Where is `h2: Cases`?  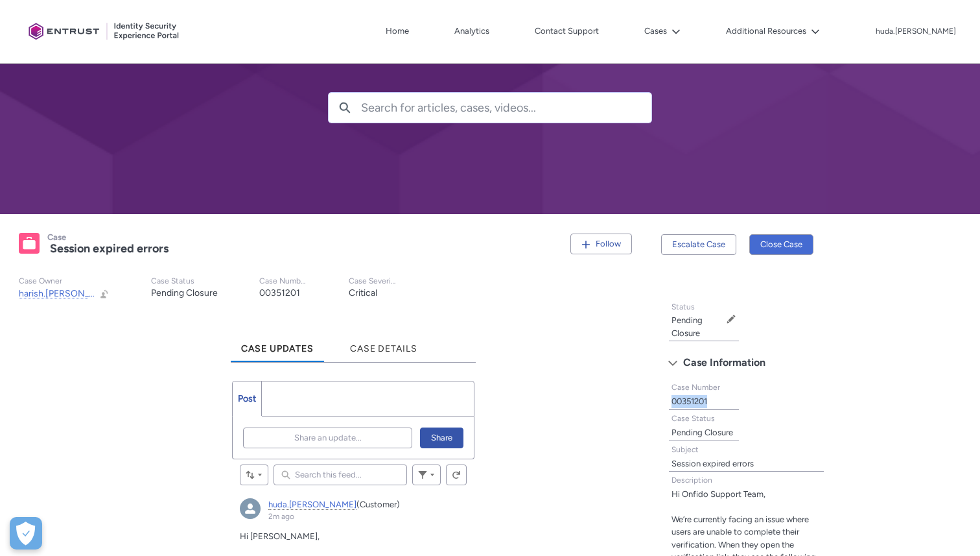 h2: Cases is located at coordinates (490, 46).